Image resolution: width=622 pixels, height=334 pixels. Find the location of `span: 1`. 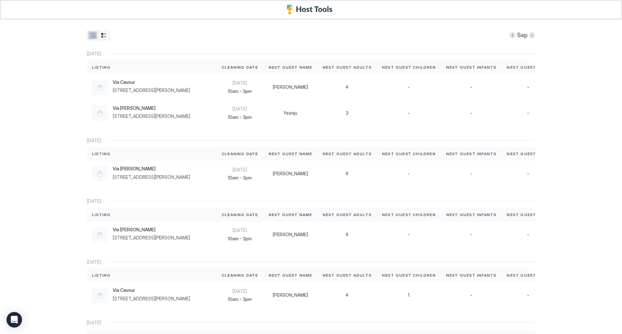

span: 1 is located at coordinates (409, 295).